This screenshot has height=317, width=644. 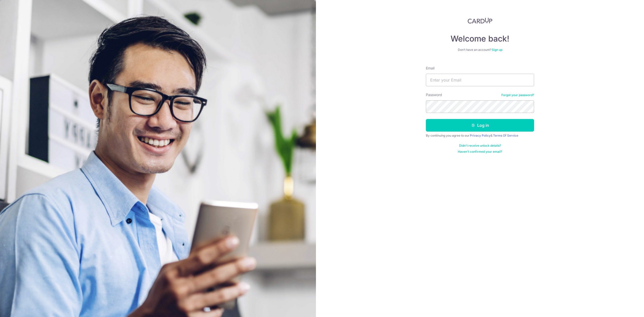 I want to click on div: Don’t have an account?, so click(x=480, y=50).